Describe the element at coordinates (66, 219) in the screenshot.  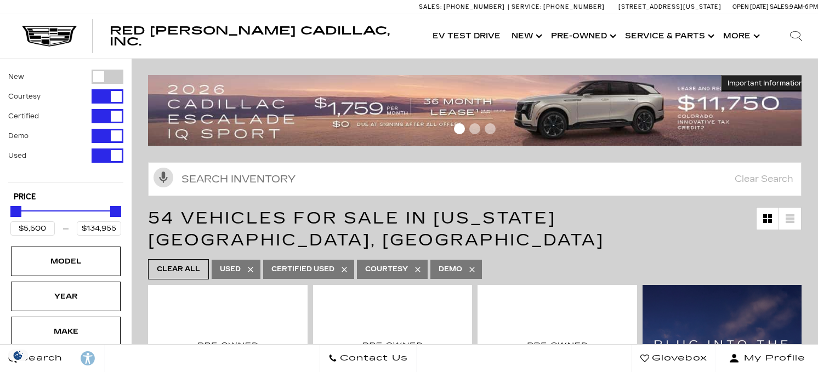
I see `div: Price` at that location.